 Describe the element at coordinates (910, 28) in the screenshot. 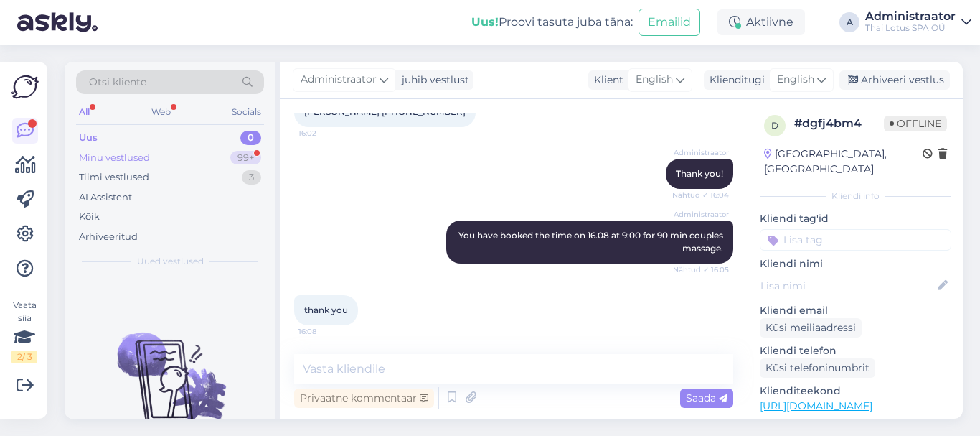

I see `div: Thai Lotus SPA OÜ` at that location.